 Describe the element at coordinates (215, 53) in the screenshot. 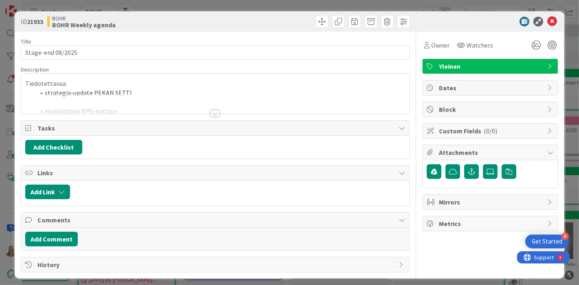

I see `input: type card name here...` at that location.